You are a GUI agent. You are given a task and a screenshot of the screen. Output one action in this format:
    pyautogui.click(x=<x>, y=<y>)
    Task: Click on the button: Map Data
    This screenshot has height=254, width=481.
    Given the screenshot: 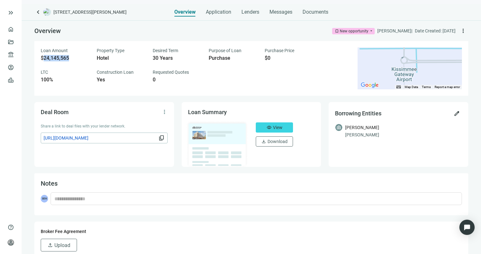 What is the action you would take?
    pyautogui.click(x=411, y=87)
    